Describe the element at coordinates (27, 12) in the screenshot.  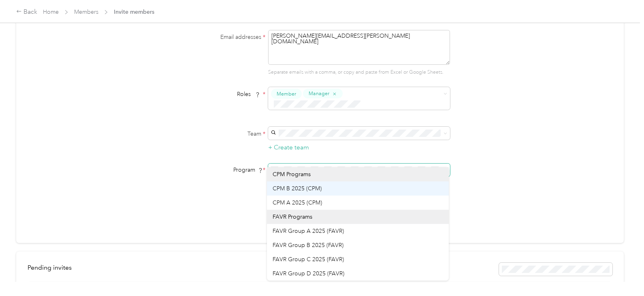
I see `div: Back` at that location.